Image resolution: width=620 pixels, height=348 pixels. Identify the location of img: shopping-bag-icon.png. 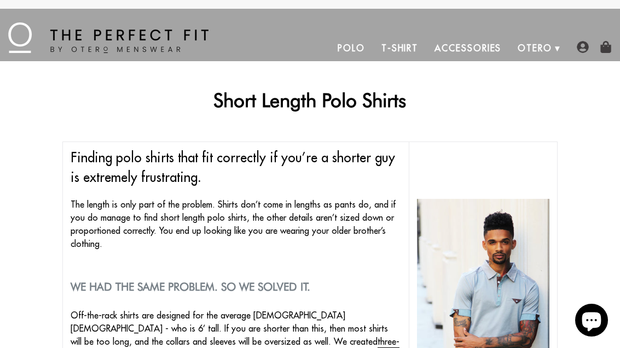
(605, 47).